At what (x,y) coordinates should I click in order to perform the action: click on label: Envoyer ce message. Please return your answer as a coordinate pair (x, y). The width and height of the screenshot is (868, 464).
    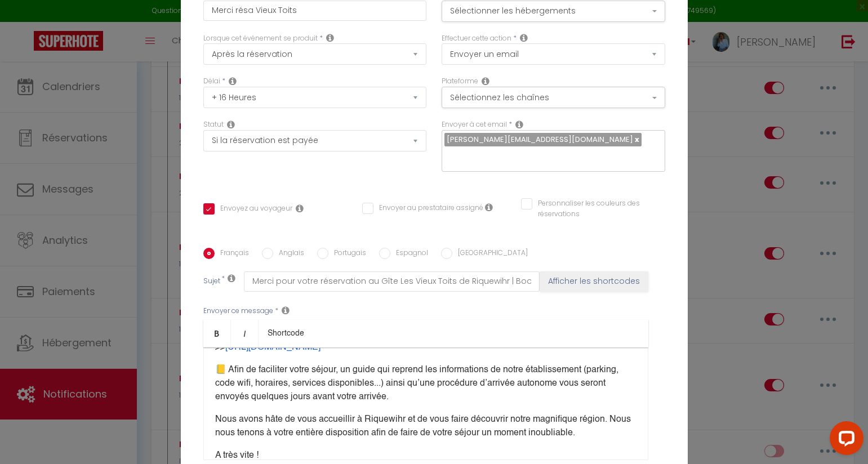
    Looking at the image, I should click on (238, 311).